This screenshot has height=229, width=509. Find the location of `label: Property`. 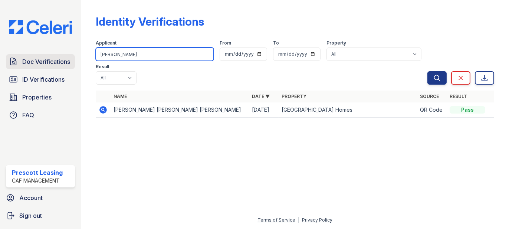

label: Property is located at coordinates (336, 43).